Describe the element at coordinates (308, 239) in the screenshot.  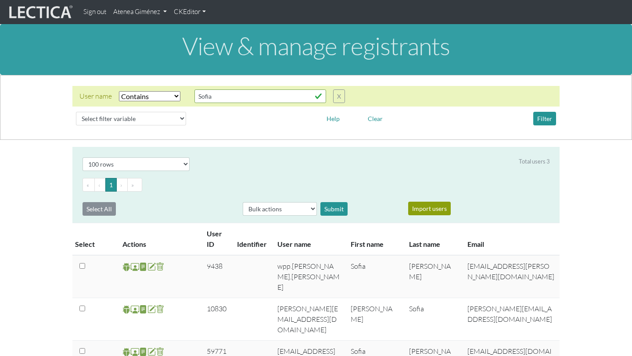
I see `th: User name` at that location.